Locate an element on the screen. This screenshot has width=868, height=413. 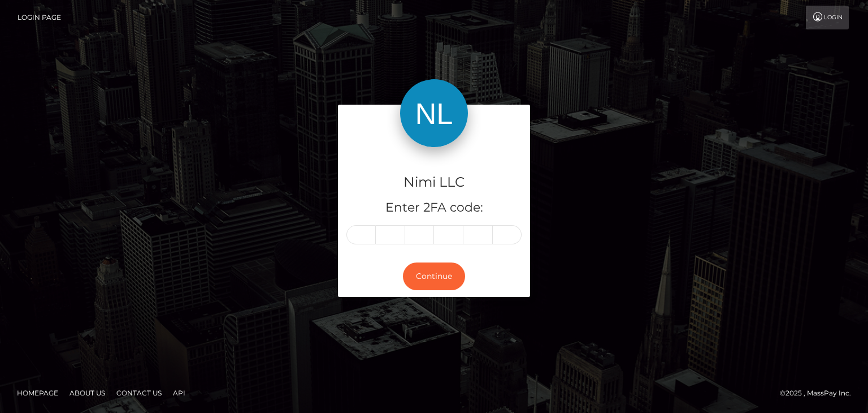
h4: Nimi LLC is located at coordinates (434, 182).